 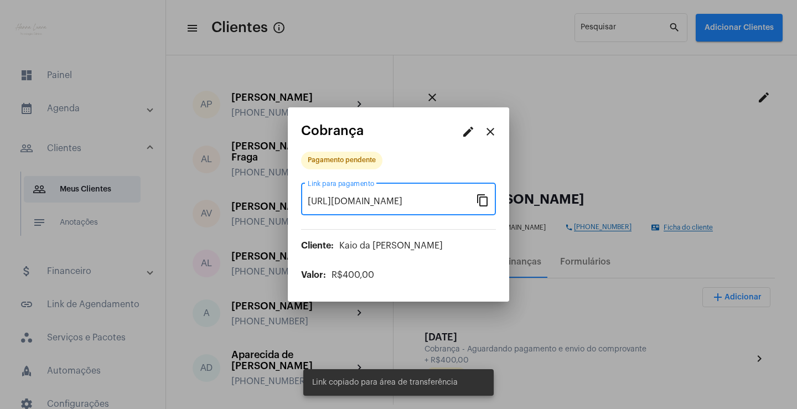 I want to click on mat-icon: content_copy, so click(x=483, y=200).